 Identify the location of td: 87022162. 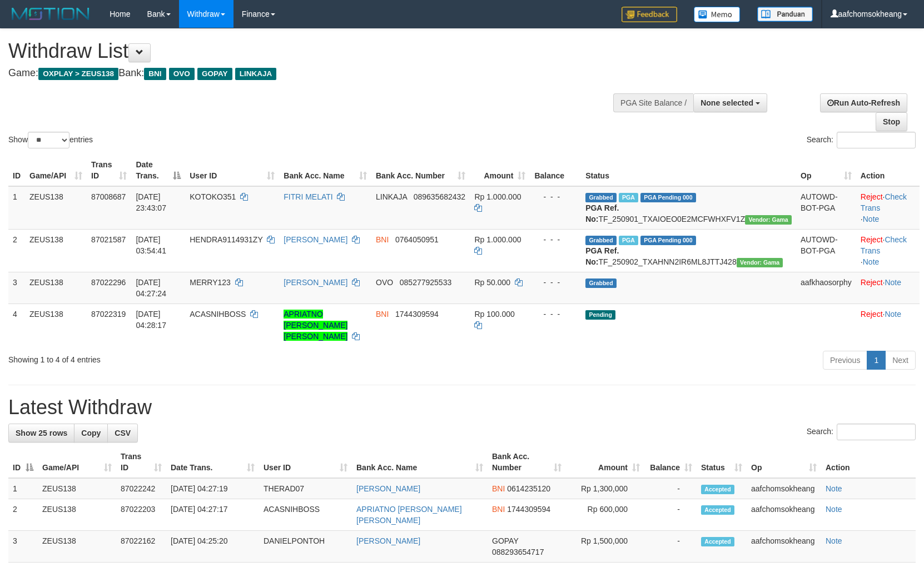
(141, 547).